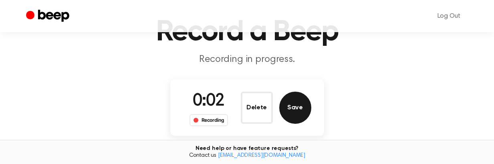  What do you see at coordinates (449, 16) in the screenshot?
I see `a: Log Out` at bounding box center [449, 16].